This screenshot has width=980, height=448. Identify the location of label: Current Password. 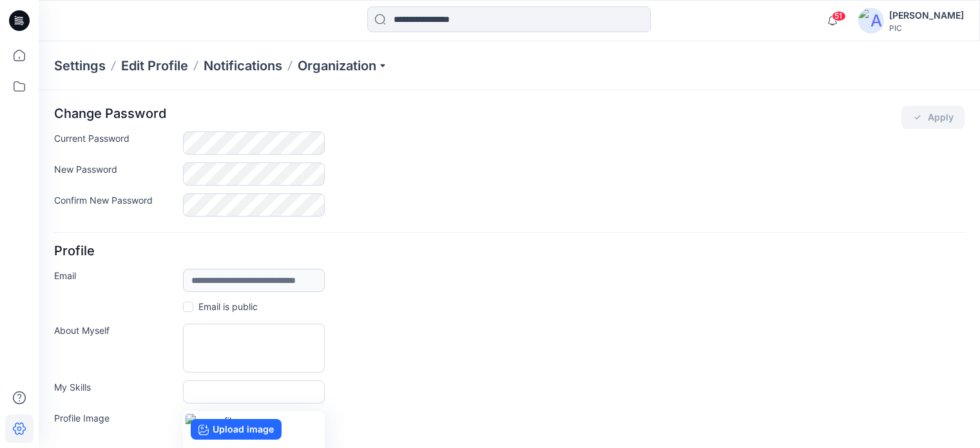
(115, 140).